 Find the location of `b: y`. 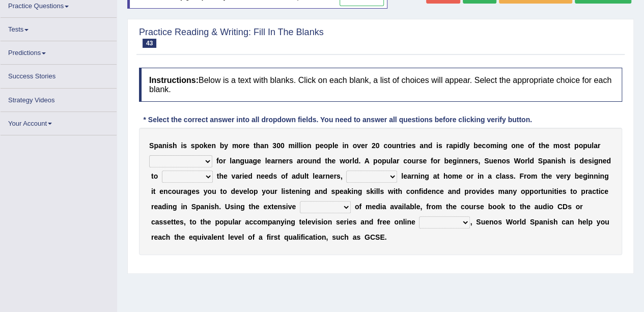

b: y is located at coordinates (206, 191).